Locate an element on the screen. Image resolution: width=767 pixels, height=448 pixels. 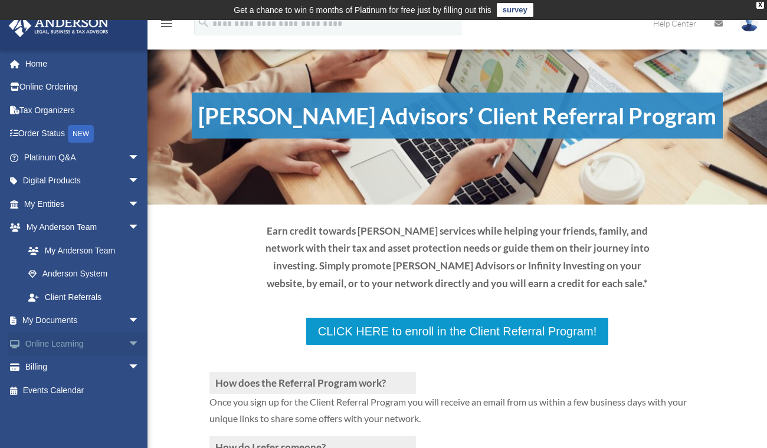
a: My Documentsarrow_drop_down is located at coordinates (83, 321).